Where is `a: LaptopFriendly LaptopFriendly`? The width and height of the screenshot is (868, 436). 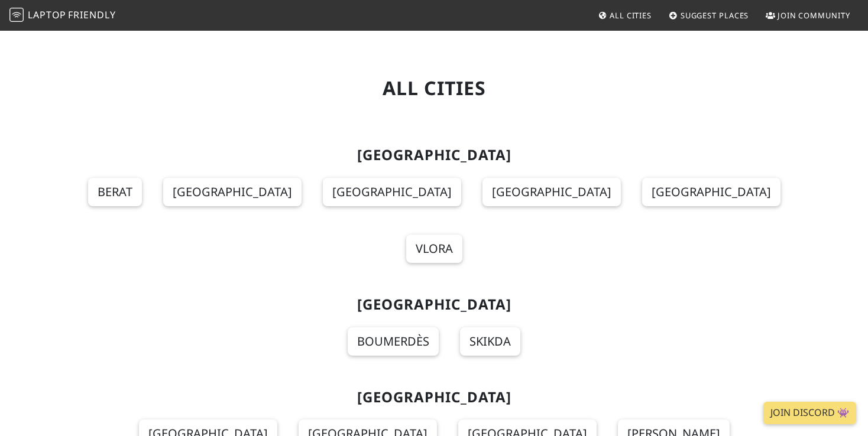
a: LaptopFriendly LaptopFriendly is located at coordinates (63, 15).